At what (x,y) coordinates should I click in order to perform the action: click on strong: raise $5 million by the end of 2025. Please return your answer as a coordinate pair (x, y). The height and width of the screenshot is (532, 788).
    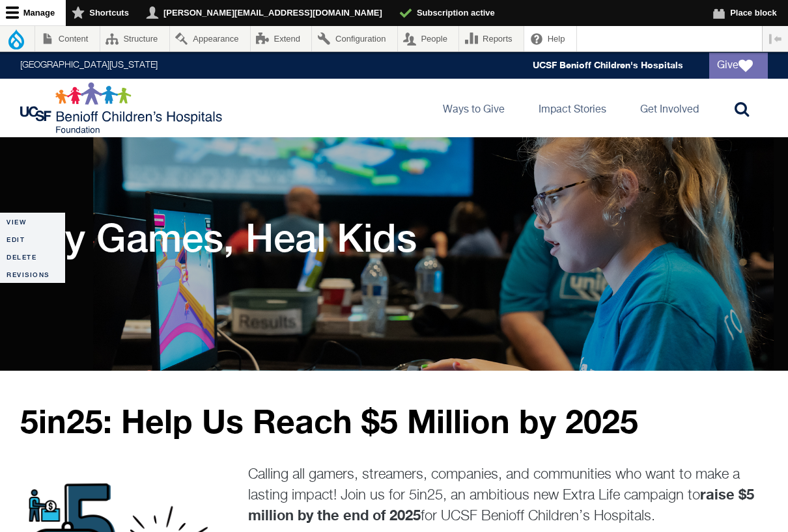
    Looking at the image, I should click on (500, 504).